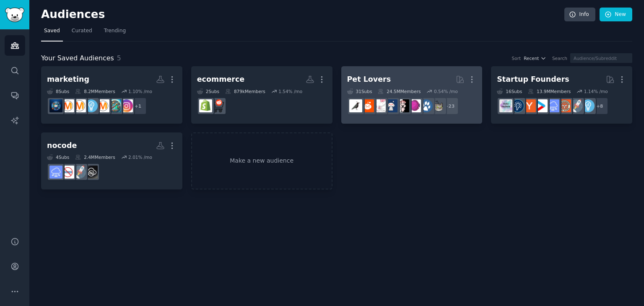 The width and height of the screenshot is (644, 306). What do you see at coordinates (115, 33) in the screenshot?
I see `a: Trending` at bounding box center [115, 33].